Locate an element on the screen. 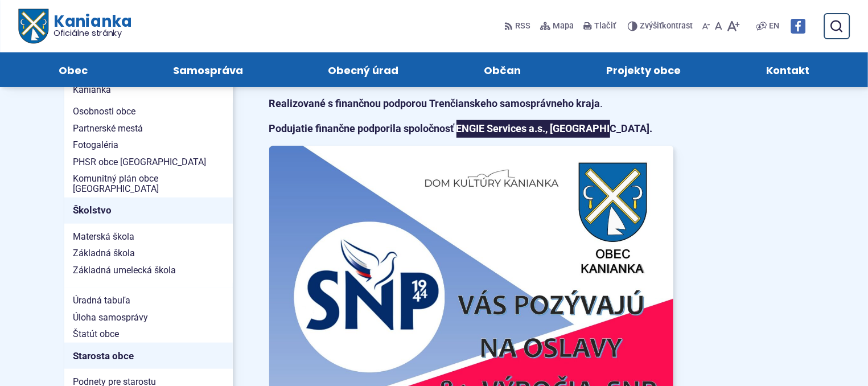 The height and width of the screenshot is (386, 868). span: Mapa is located at coordinates (564, 26).